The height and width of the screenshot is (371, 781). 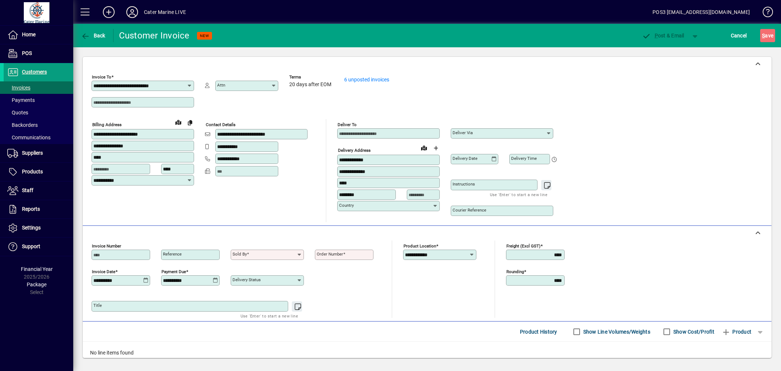 What do you see at coordinates (107, 246) in the screenshot?
I see `mat-label: Invoice number` at bounding box center [107, 246].